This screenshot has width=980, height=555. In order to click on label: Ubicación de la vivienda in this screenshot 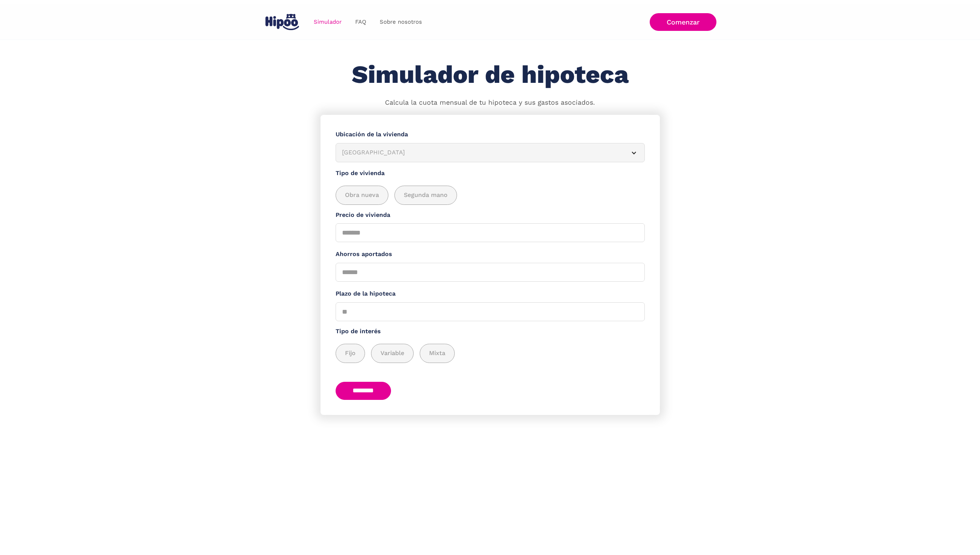, I will do `click(490, 135)`.